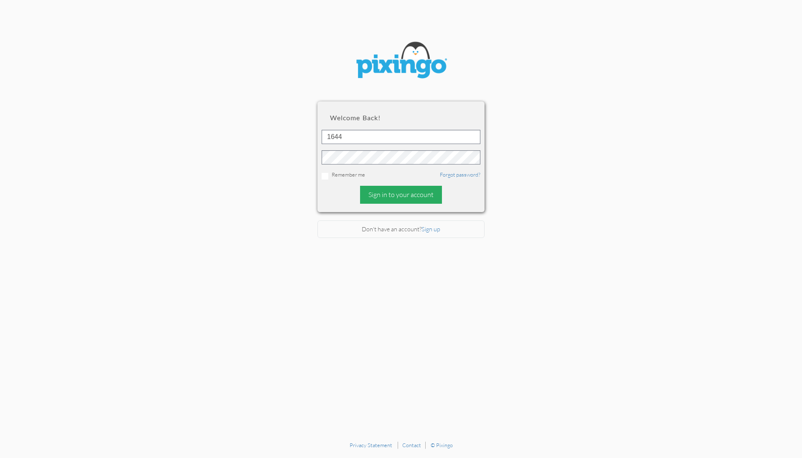  Describe the element at coordinates (431, 229) in the screenshot. I see `a: Sign up` at that location.